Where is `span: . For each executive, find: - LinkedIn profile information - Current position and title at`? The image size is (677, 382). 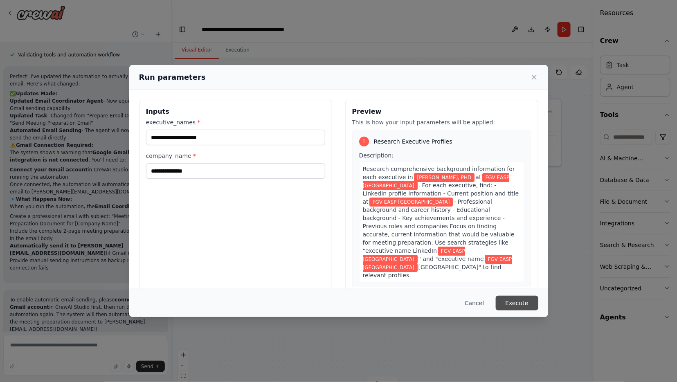 span: . For each executive, find: - LinkedIn profile information - Current position and title at is located at coordinates (441, 194).